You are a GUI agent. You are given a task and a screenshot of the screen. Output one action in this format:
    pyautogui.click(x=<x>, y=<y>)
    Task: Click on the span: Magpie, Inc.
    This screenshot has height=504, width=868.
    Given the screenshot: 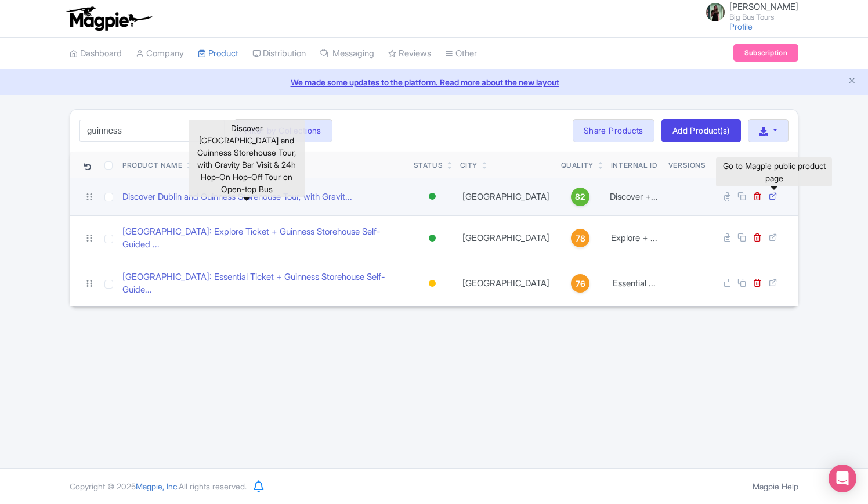 What is the action you would take?
    pyautogui.click(x=157, y=486)
    